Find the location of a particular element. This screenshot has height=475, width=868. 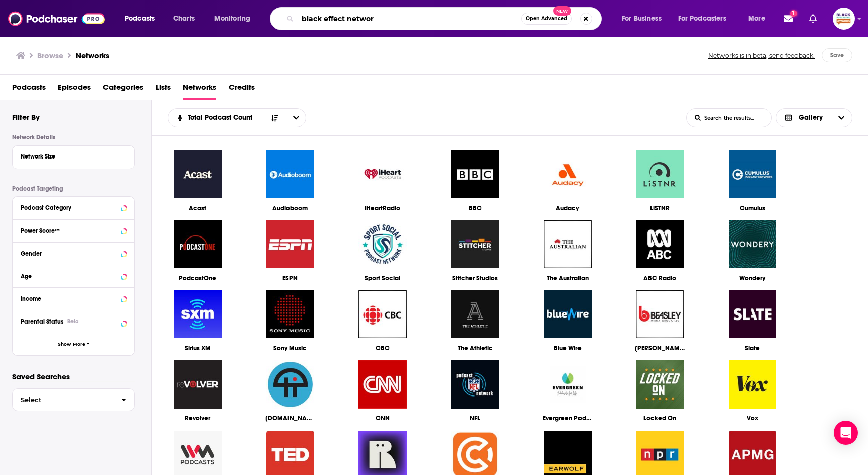

span: Revolver is located at coordinates (198, 419).